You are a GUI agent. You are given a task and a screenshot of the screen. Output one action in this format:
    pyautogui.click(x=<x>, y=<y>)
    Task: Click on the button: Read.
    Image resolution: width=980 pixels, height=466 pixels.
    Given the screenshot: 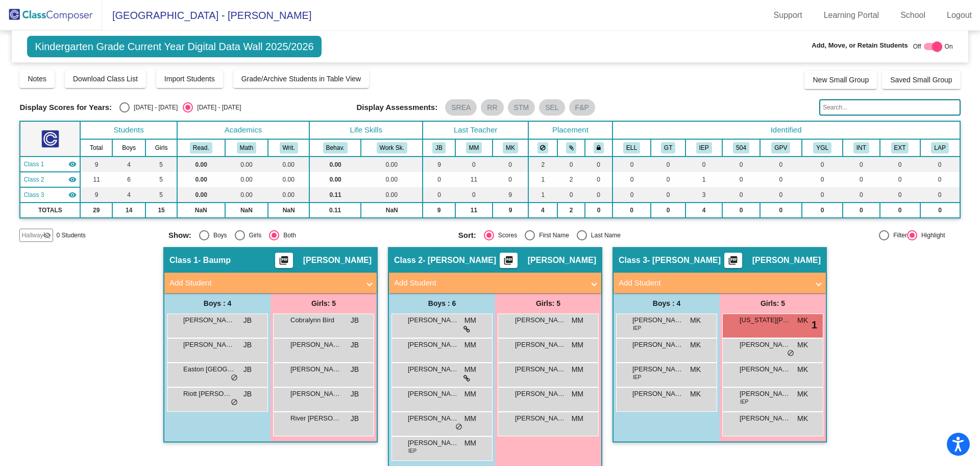 What is the action you would take?
    pyautogui.click(x=202, y=148)
    